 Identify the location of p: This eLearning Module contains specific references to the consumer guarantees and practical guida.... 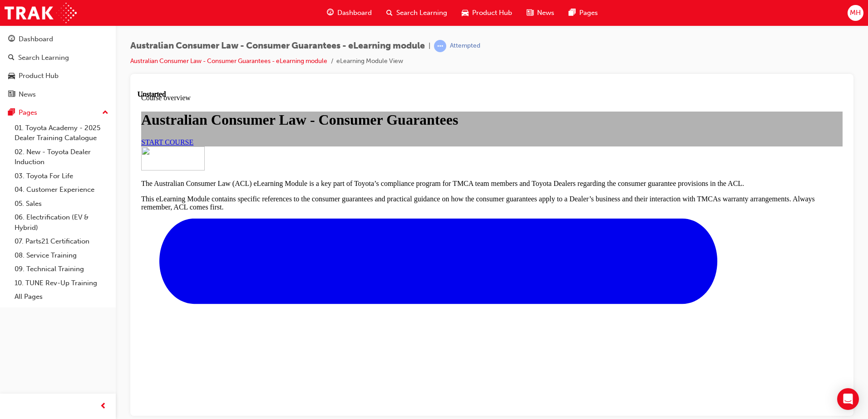
(354, 113).